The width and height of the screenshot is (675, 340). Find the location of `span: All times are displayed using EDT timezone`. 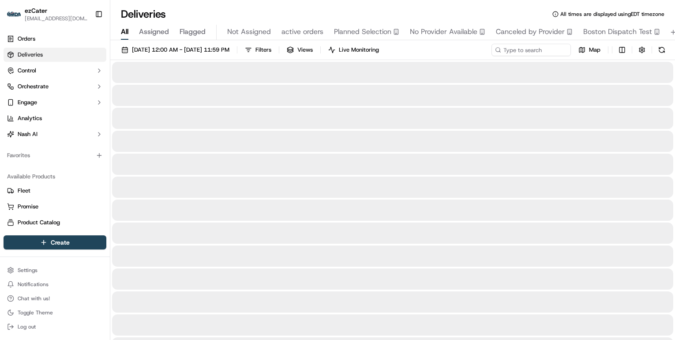

span: All times are displayed using EDT timezone is located at coordinates (612, 14).